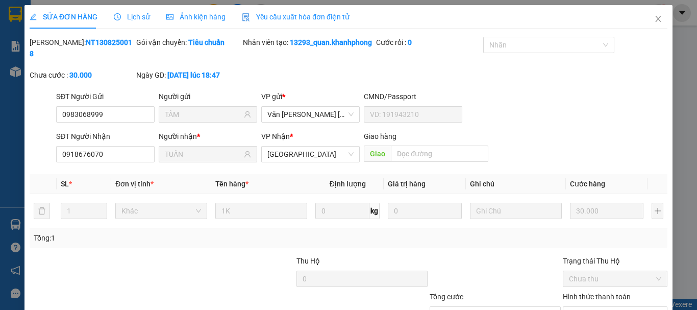 The width and height of the screenshot is (697, 310). Describe the element at coordinates (516, 211) in the screenshot. I see `input: Ghi Chú` at that location.